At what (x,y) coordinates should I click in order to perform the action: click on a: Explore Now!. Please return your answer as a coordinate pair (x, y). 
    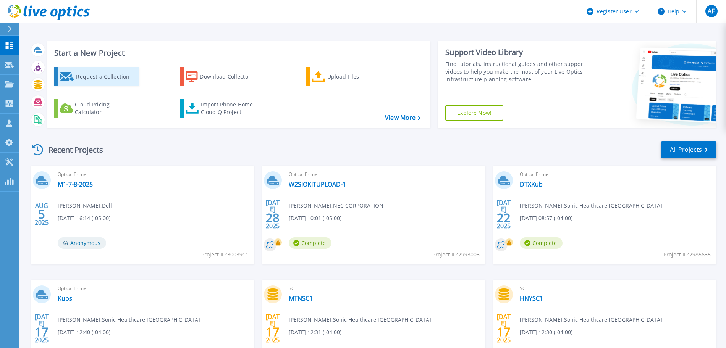
    Looking at the image, I should click on (474, 113).